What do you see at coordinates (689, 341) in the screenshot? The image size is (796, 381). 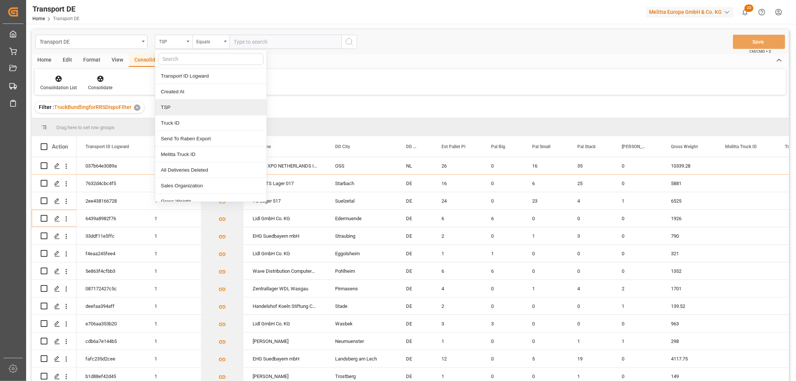 I see `div: 298` at bounding box center [689, 341].